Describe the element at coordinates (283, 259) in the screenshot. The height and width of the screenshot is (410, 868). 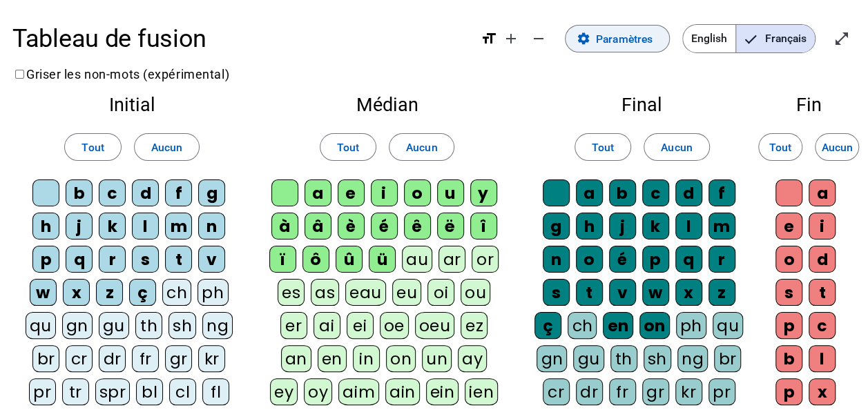
I see `div: ï` at that location.